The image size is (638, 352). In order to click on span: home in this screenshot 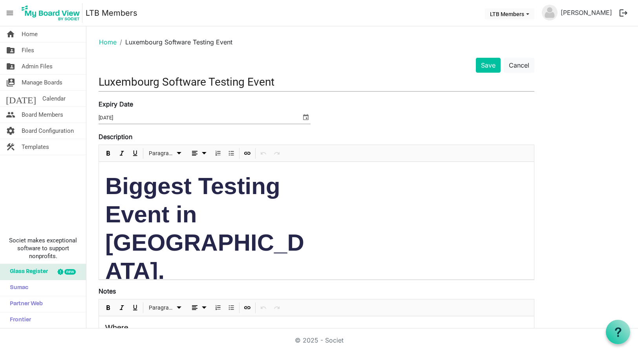, I will do `click(11, 34)`.